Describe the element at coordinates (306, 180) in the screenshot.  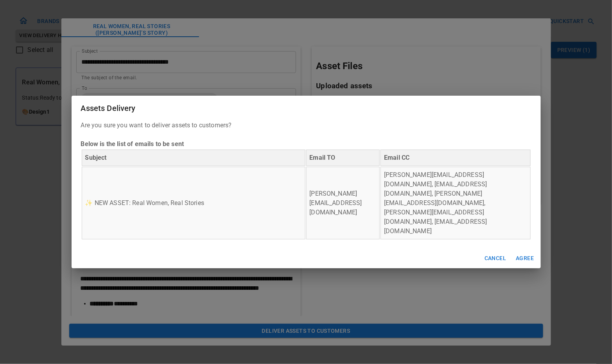
I see `p: Are you sure you want to deliver assets to customers?` at that location.